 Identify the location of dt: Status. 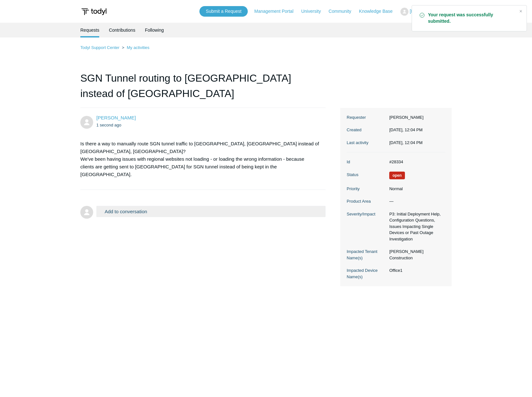
(366, 175).